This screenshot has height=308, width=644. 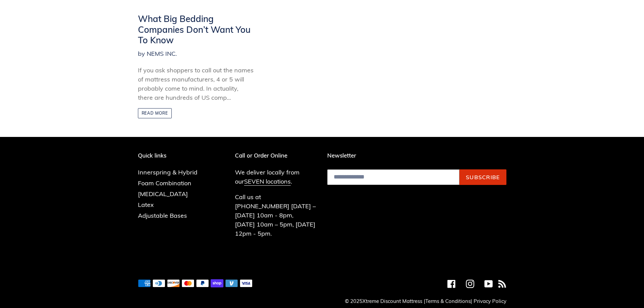 I want to click on div: If you ask shoppers to call out the names of mattress manufacturers, 4 or 5 will probably come to..., so click(x=195, y=84).